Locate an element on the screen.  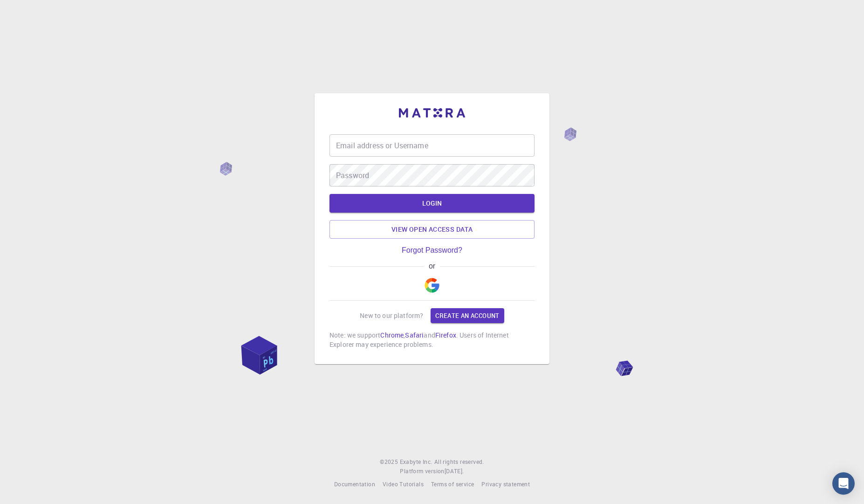
a: Firefox is located at coordinates (446, 335).